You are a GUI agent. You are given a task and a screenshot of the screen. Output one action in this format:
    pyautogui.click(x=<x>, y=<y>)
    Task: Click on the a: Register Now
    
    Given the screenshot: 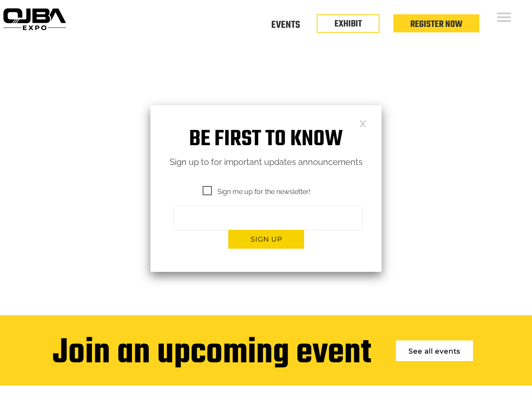 What is the action you would take?
    pyautogui.click(x=436, y=25)
    